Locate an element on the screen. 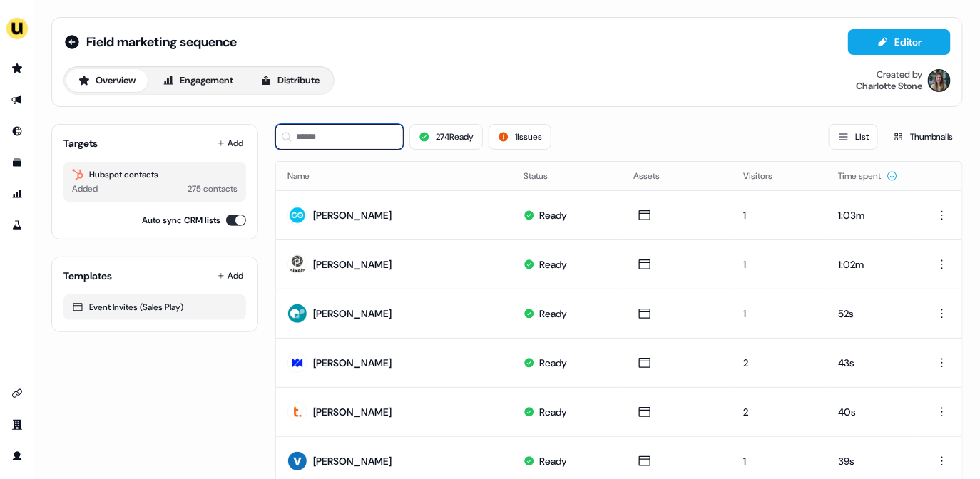 The image size is (980, 479). div: 1:02m is located at coordinates (872, 265).